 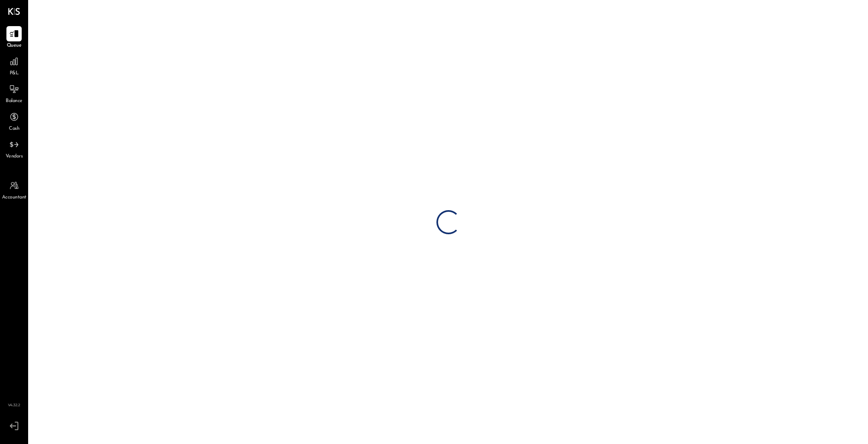 What do you see at coordinates (14, 156) in the screenshot?
I see `span: Vendors` at bounding box center [14, 156].